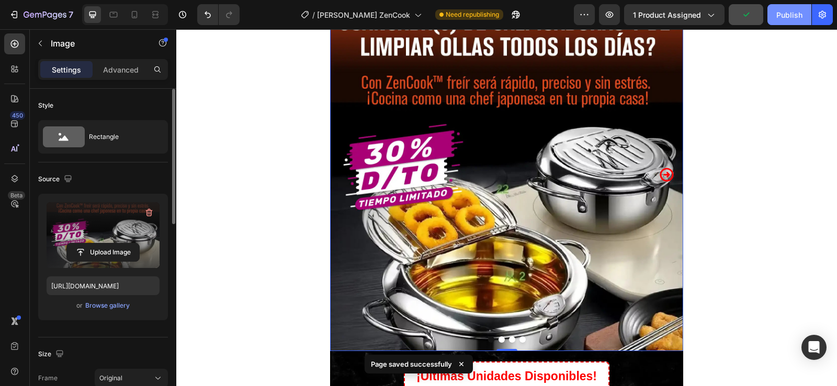 Image resolution: width=837 pixels, height=386 pixels. Describe the element at coordinates (41, 15) in the screenshot. I see `button: 7` at that location.